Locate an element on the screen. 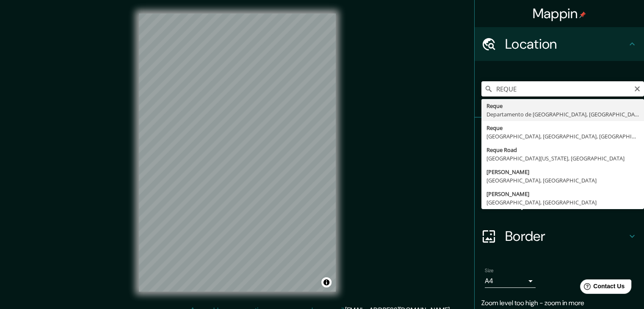 The image size is (644, 309). div: Style is located at coordinates (559, 168).